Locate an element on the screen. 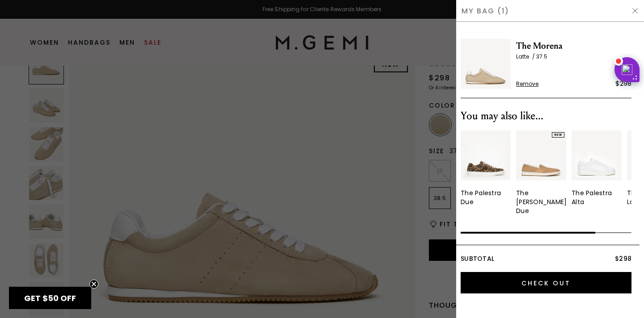  span: Latte is located at coordinates (526, 56).